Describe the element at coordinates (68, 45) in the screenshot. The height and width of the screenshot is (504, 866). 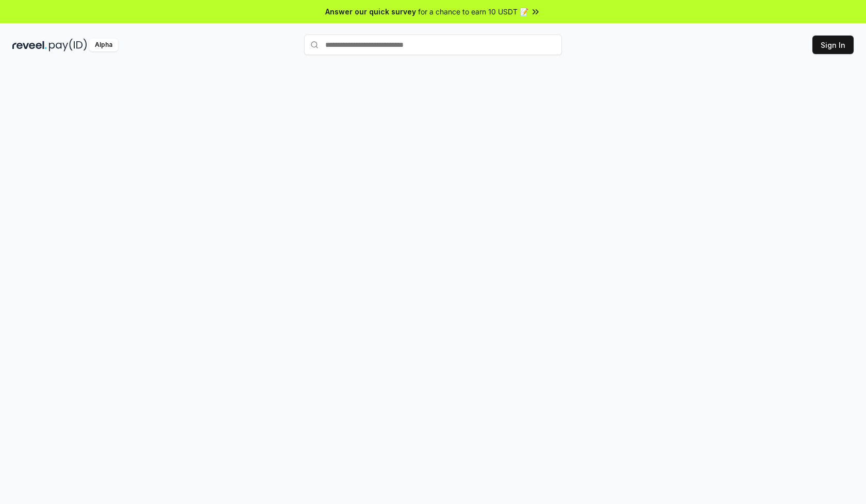
I see `img: pay_id` at that location.